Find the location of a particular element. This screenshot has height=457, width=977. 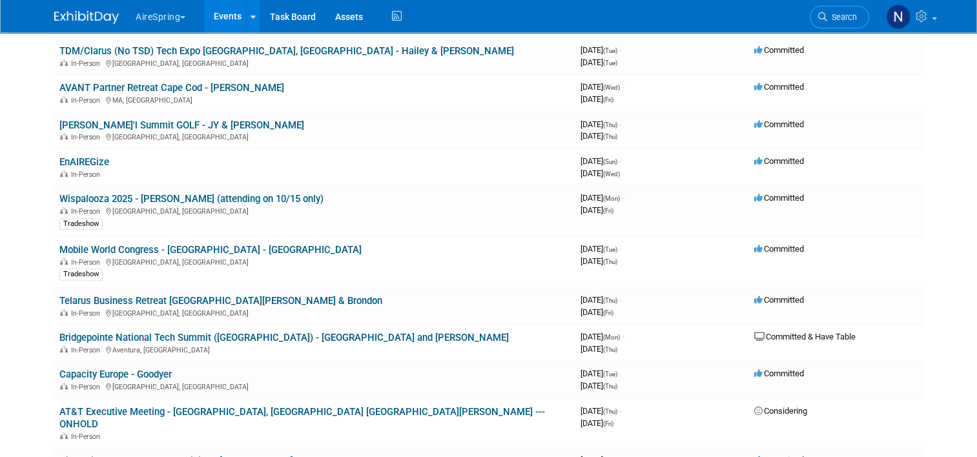

span: (Sun) is located at coordinates (610, 161).